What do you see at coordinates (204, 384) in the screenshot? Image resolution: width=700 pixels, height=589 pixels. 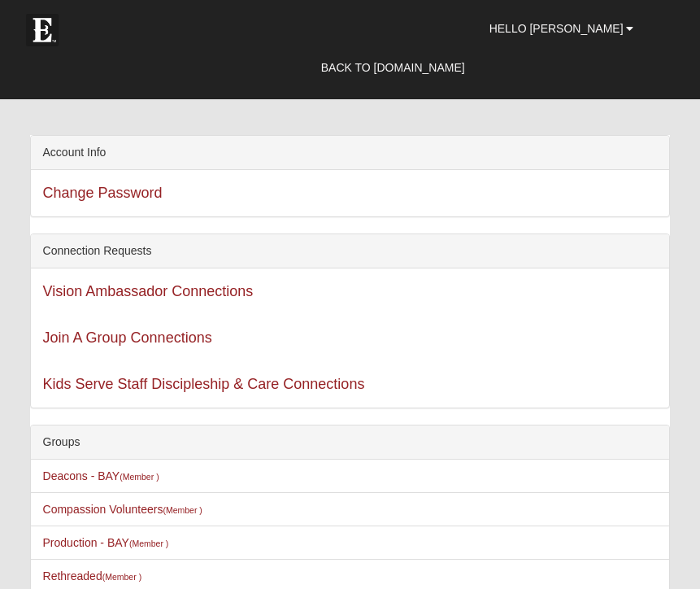 I see `a: Kids Serve Staff Discipleship & Care Connections` at bounding box center [204, 384].